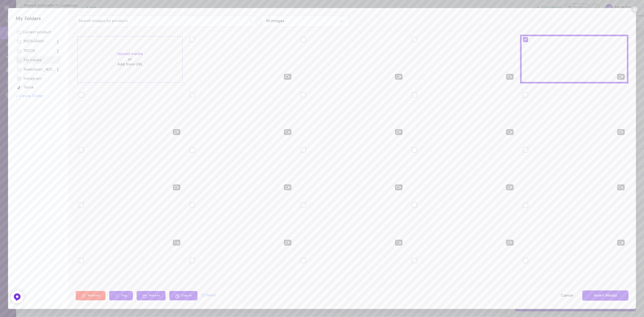 Image resolution: width=644 pixels, height=317 pixels. What do you see at coordinates (90, 296) in the screenshot?
I see `button: Remove` at bounding box center [90, 296].